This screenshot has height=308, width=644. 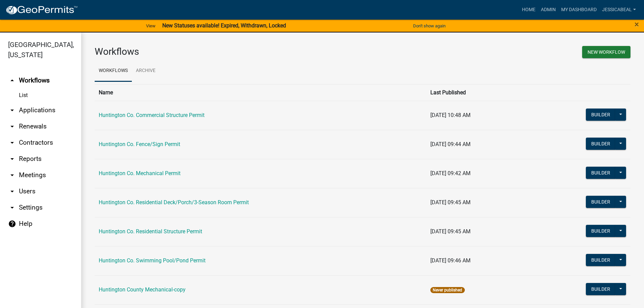 What do you see at coordinates (146, 71) in the screenshot?
I see `a: Archive` at bounding box center [146, 71].